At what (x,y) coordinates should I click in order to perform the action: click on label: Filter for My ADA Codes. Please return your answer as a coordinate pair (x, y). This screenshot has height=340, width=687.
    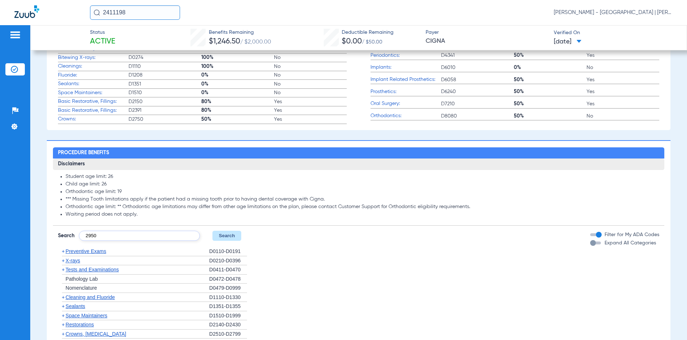
    Looking at the image, I should click on (631, 235).